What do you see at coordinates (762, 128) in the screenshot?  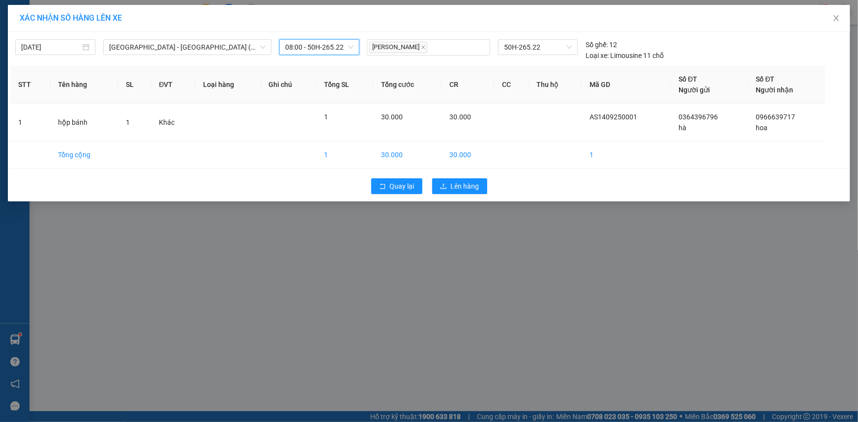 I see `span: hoa` at bounding box center [762, 128].